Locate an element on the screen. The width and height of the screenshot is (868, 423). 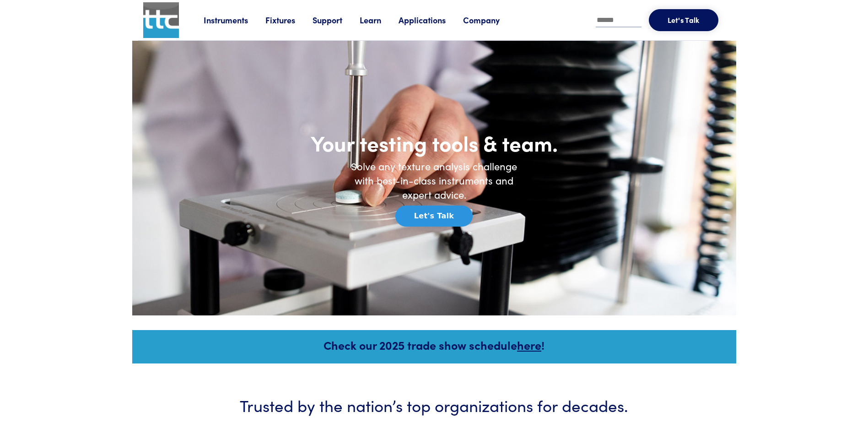
a: Instruments is located at coordinates (234, 20).